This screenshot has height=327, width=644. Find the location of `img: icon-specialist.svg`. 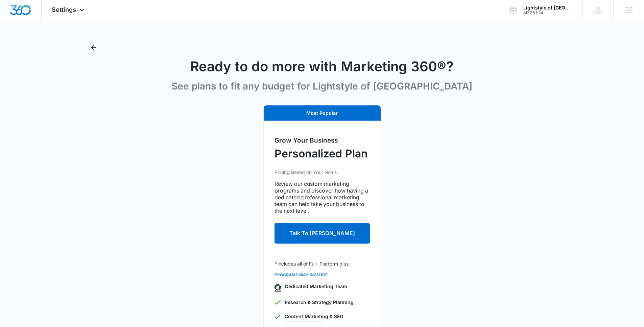

img: icon-specialist.svg is located at coordinates (278, 288).